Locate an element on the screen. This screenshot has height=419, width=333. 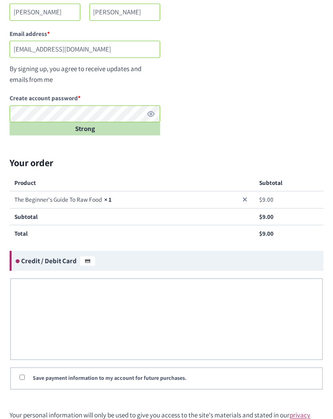
button: Show password is located at coordinates (151, 114).